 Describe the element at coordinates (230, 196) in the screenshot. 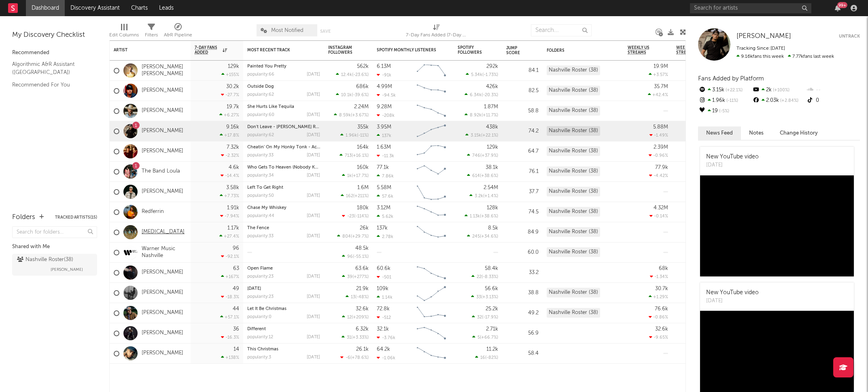

I see `div: +7.73 %` at that location.